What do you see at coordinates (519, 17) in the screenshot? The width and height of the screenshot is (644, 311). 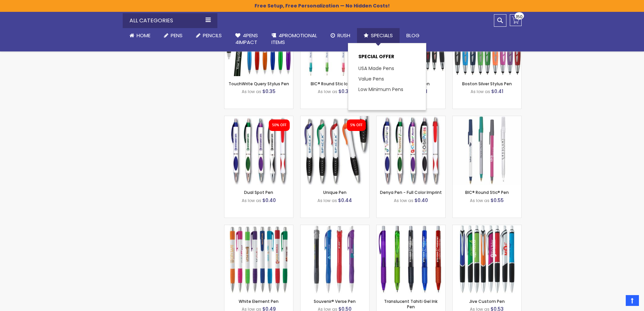 I see `span: 150` at bounding box center [519, 17].